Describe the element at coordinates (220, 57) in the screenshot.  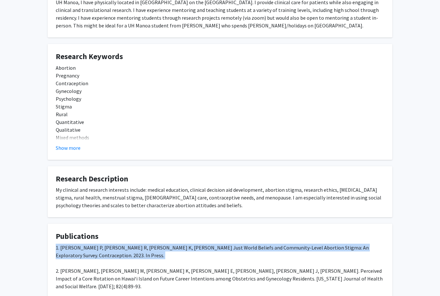
I see `h4: Research Keywords` at that location.